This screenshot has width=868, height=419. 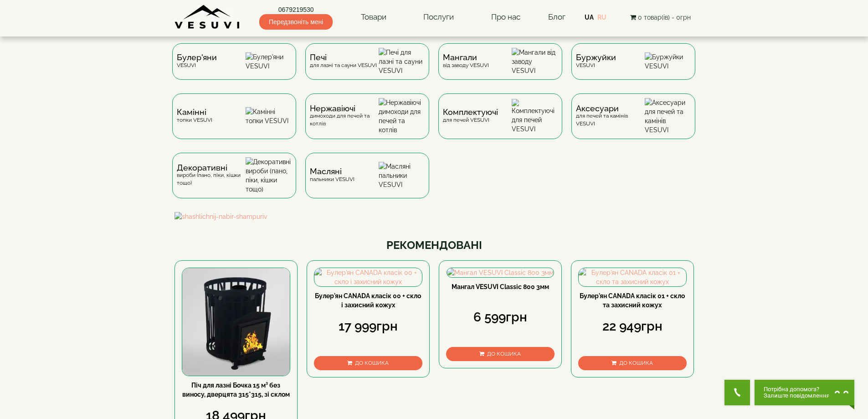 I want to click on span: Потрібна допомога?, so click(x=796, y=389).